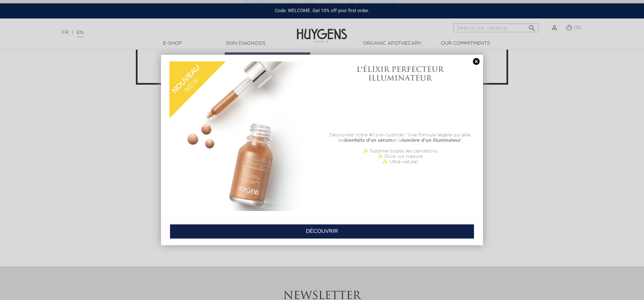 The image size is (644, 300). What do you see at coordinates (431, 140) in the screenshot?
I see `b: lumière d'un illuminateur` at bounding box center [431, 140].